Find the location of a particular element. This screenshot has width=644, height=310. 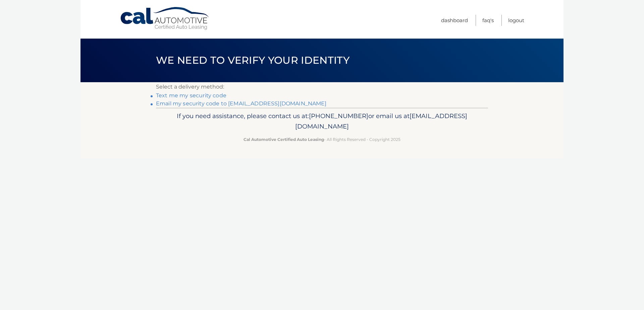

span: We need to verify your identity is located at coordinates (253, 60).